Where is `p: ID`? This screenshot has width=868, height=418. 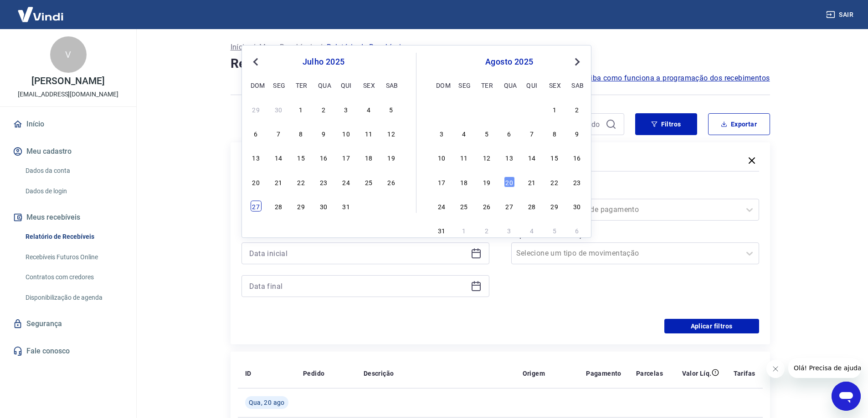
p: ID is located at coordinates (248, 373).